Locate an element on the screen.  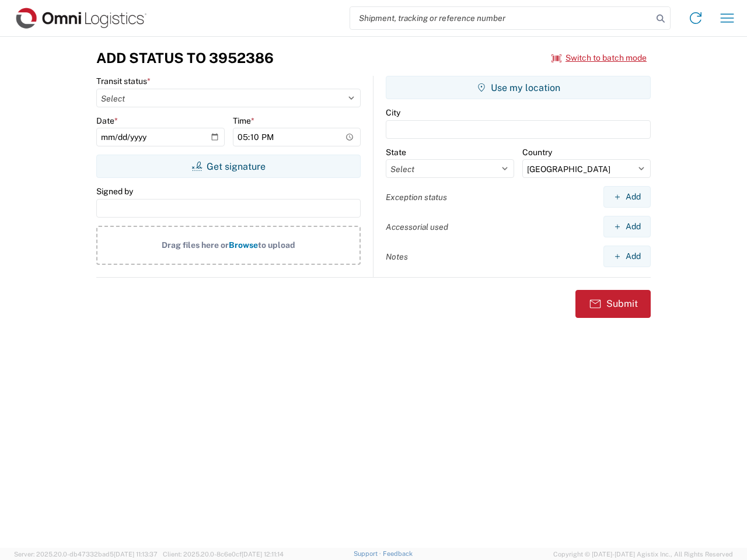
label: Country is located at coordinates (537, 152).